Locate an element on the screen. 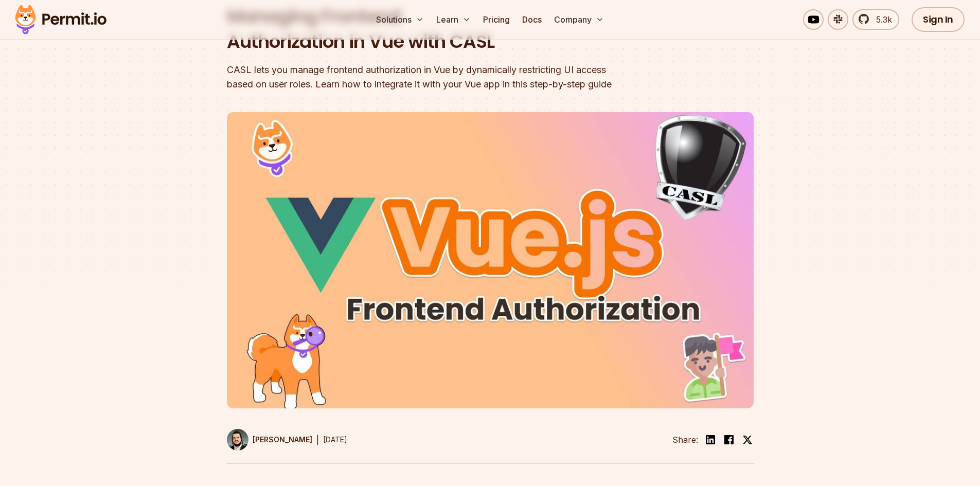  h1: Managing Frontend Authorization in Vue with CASL is located at coordinates (424, 29).